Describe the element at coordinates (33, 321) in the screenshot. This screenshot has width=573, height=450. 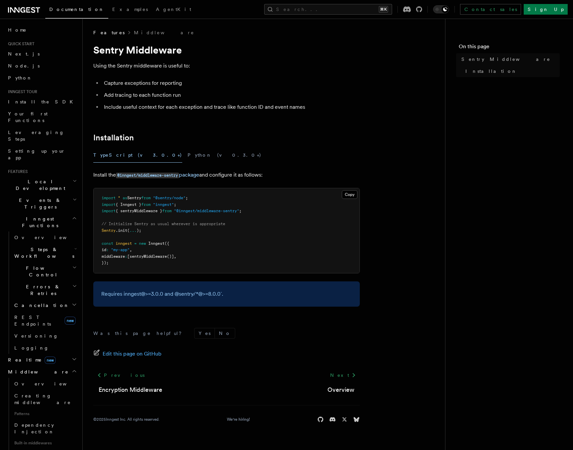
I see `span: REST Endpoints` at that location.